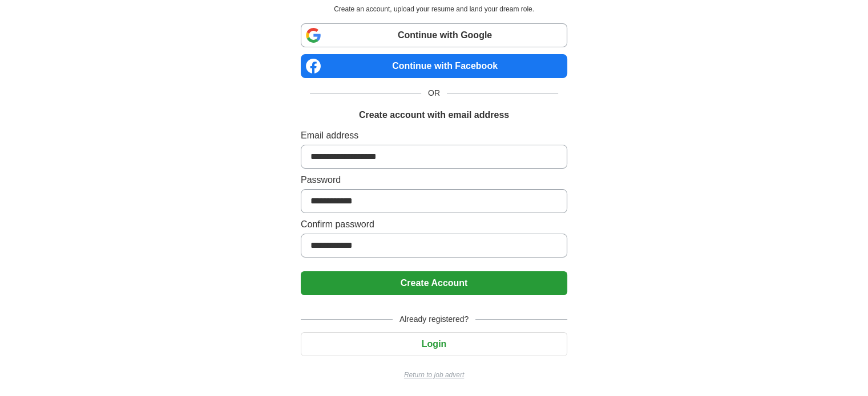  What do you see at coordinates (434, 180) in the screenshot?
I see `label: Password` at bounding box center [434, 180].